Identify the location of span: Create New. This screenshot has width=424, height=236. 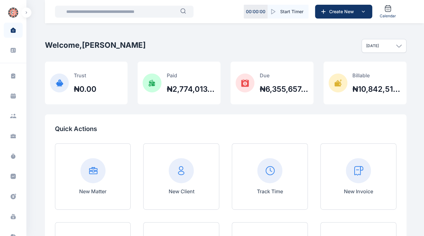
(343, 12).